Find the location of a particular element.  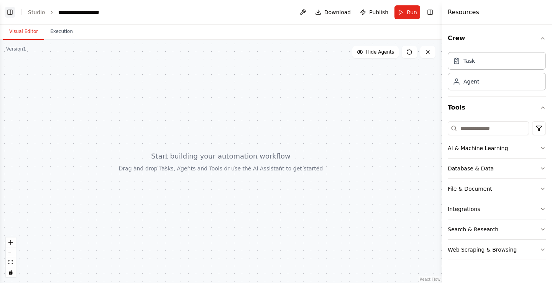

button: Search & Research is located at coordinates (497, 230).